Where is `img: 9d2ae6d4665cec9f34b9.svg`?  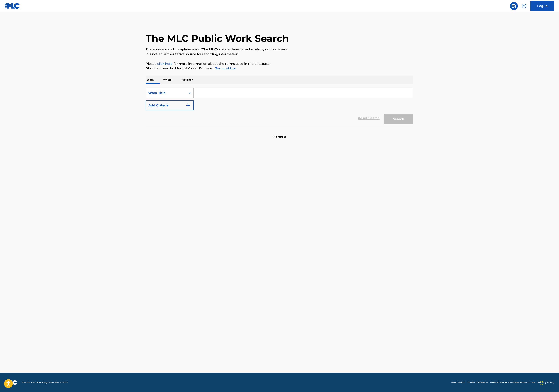 img: 9d2ae6d4665cec9f34b9.svg is located at coordinates (188, 105).